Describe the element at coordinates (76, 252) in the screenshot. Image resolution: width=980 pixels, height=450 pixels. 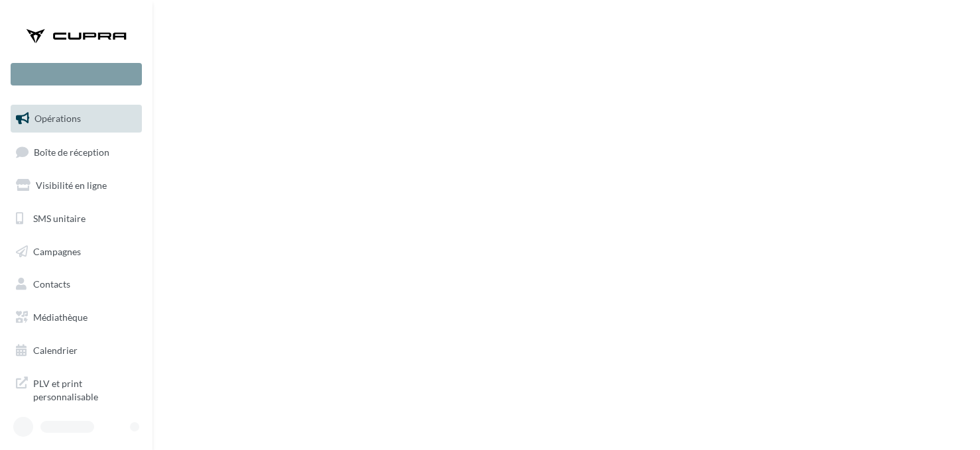
I see `a: Campagnes` at that location.